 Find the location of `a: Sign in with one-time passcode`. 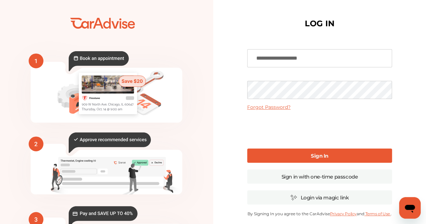

a: Sign in with one-time passcode is located at coordinates (319, 176).